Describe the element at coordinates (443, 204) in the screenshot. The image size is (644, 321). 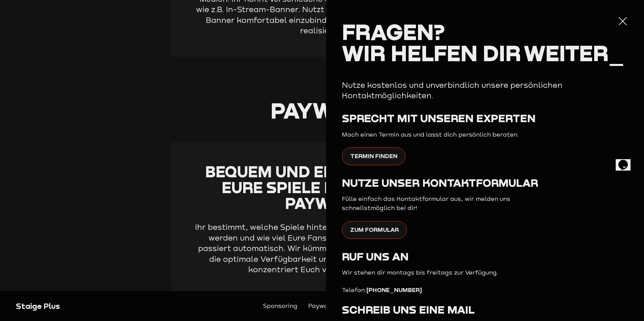
I see `p: Fülle einfach das Kontaktformular aus, wir melden uns schnellstmöglich bei dir!` at that location.